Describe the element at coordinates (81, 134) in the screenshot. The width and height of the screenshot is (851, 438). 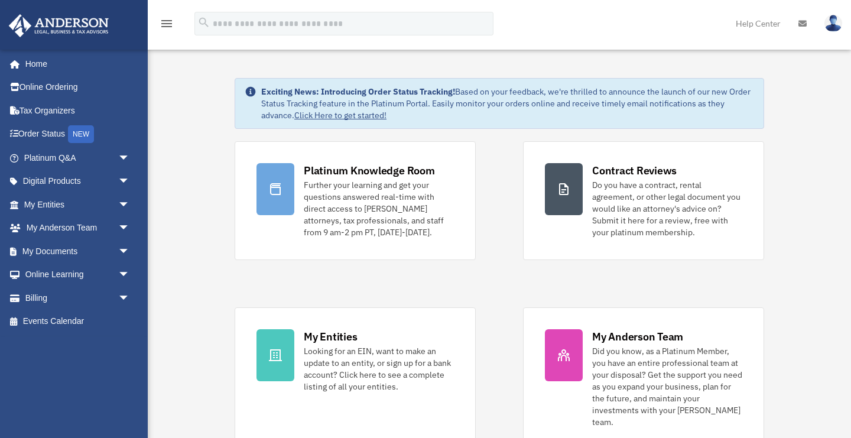
I see `div: NEW` at that location.